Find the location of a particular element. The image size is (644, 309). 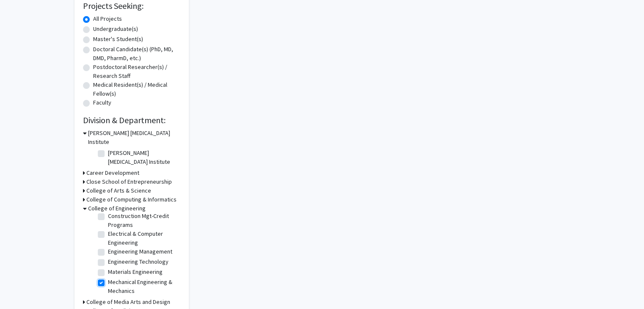

h3: College of Engineering is located at coordinates (117, 208).